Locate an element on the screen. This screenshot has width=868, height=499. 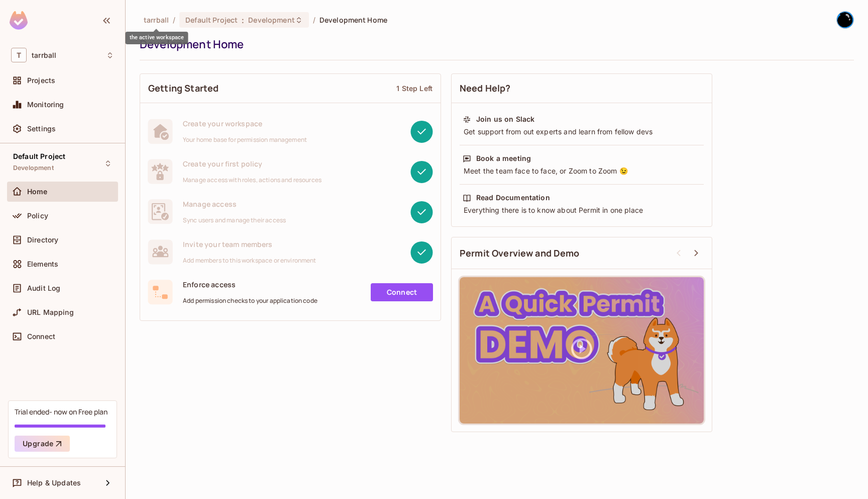
span: Projects is located at coordinates (41, 80).